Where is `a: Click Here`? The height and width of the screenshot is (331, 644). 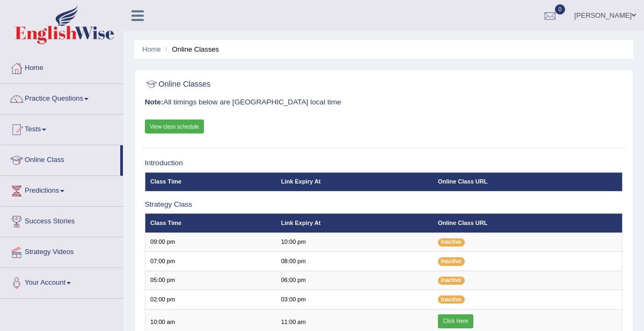 a: Click Here is located at coordinates (456, 321).